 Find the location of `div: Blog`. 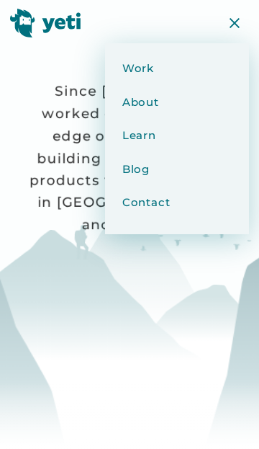

div: Blog is located at coordinates (180, 169).